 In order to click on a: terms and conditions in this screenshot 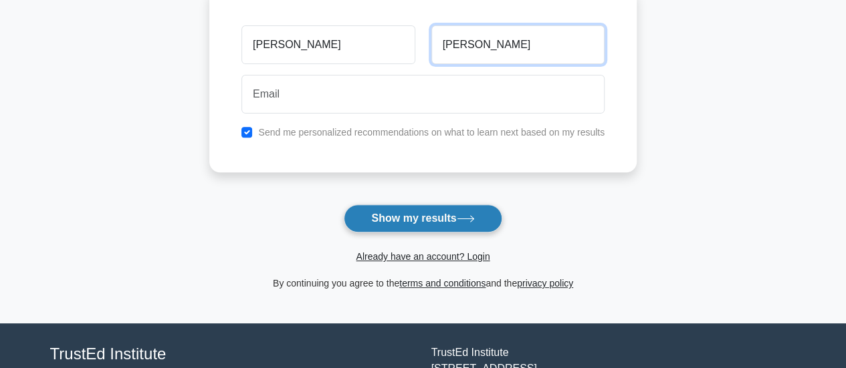, I will do `click(442, 283)`.